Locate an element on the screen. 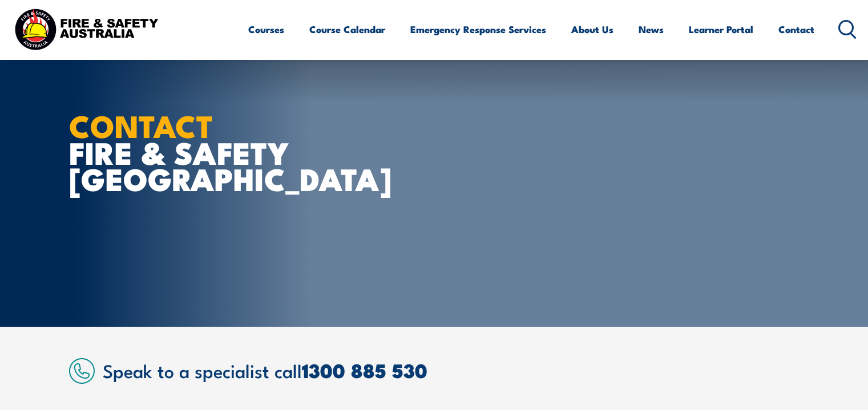 The height and width of the screenshot is (410, 868). a: Contact is located at coordinates (796, 29).